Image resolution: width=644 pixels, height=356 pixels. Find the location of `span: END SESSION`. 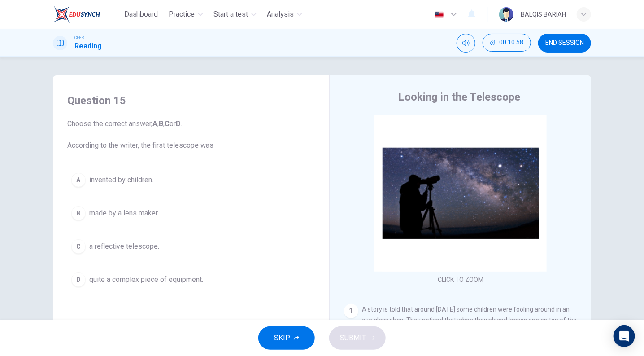

span: END SESSION is located at coordinates (564, 43).